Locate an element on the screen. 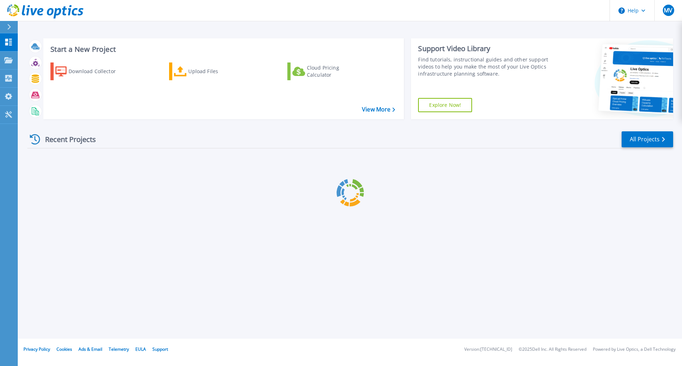 The width and height of the screenshot is (682, 366). span: MV is located at coordinates (668, 10).